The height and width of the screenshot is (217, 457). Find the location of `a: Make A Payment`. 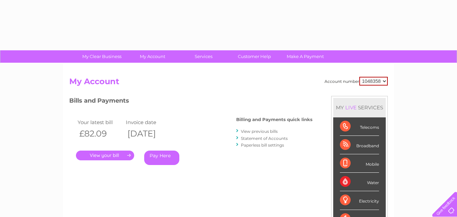

a: Make A Payment is located at coordinates (305, 56).